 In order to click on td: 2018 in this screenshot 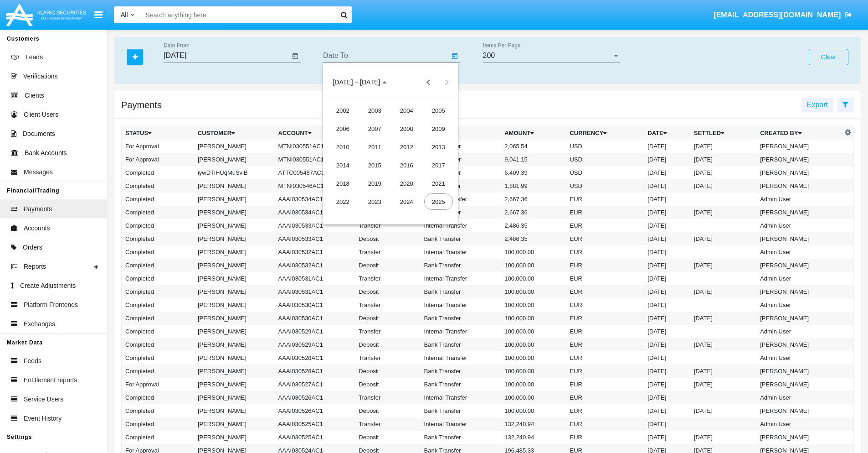, I will do `click(343, 184)`.